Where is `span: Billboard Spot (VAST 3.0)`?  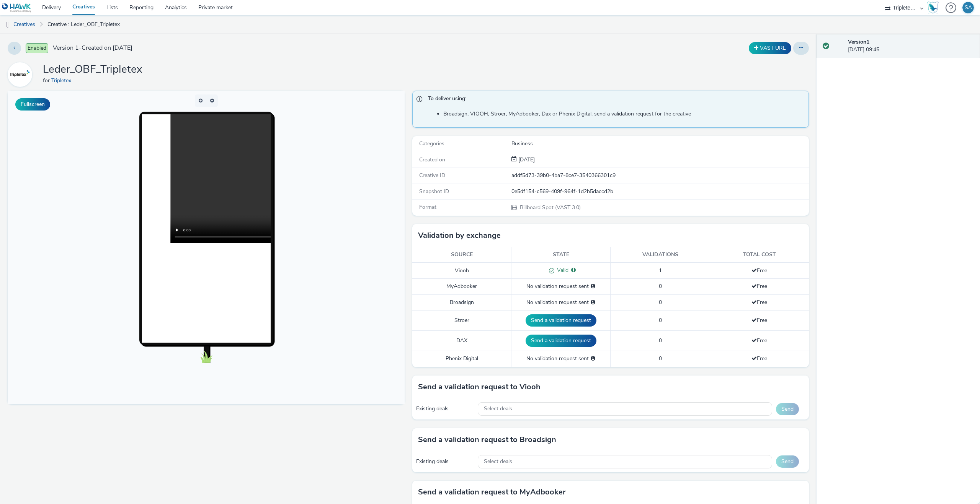
span: Billboard Spot (VAST 3.0) is located at coordinates (550, 207).